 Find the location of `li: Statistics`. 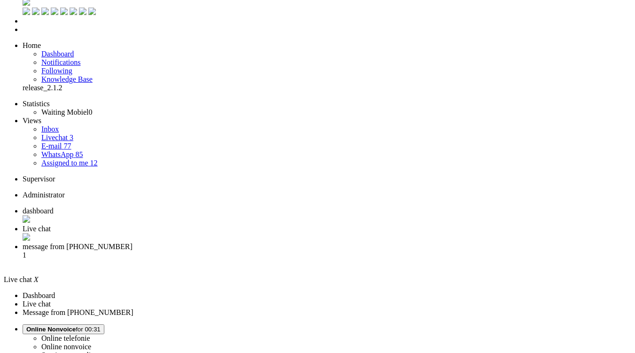

li: Statistics is located at coordinates (327, 104).